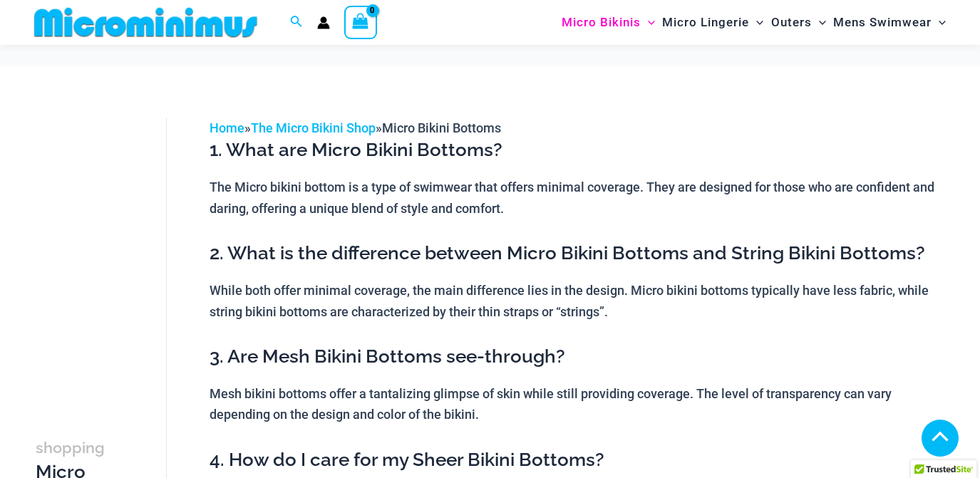  Describe the element at coordinates (324, 23) in the screenshot. I see `a: Account icon link` at that location.